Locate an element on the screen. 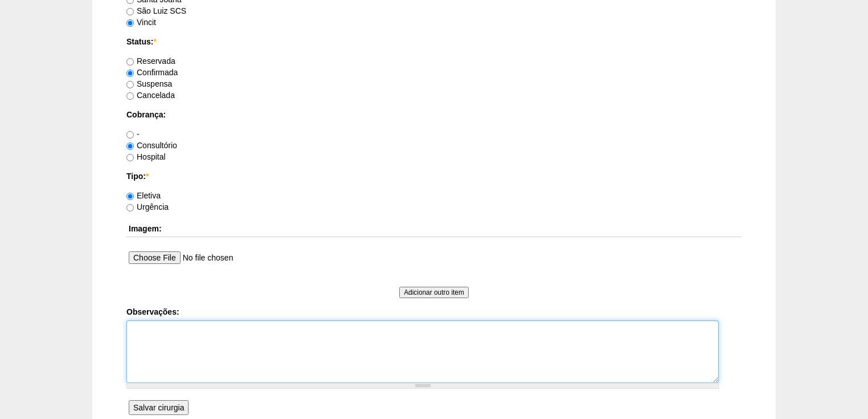  label: Vincit is located at coordinates (141, 22).